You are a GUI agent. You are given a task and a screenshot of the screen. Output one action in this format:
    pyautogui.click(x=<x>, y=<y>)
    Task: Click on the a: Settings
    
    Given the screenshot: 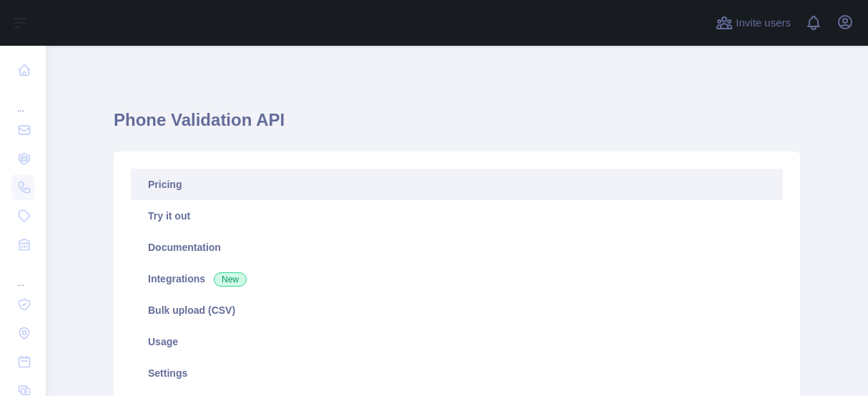 What is the action you would take?
    pyautogui.click(x=457, y=373)
    